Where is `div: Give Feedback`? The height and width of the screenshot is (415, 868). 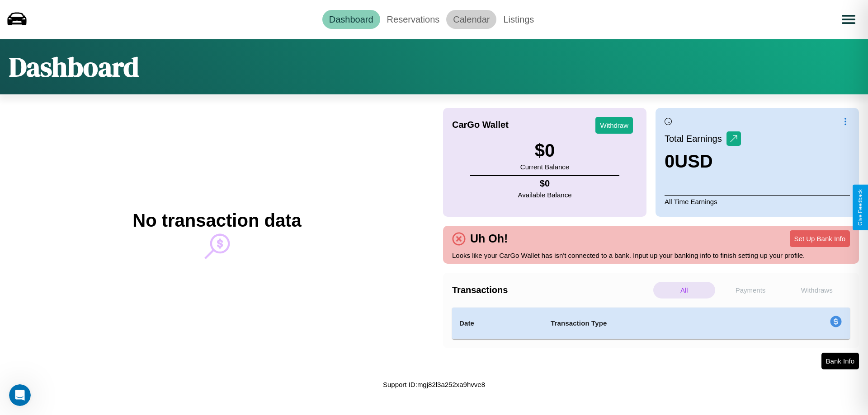
div: Give Feedback is located at coordinates (860, 208).